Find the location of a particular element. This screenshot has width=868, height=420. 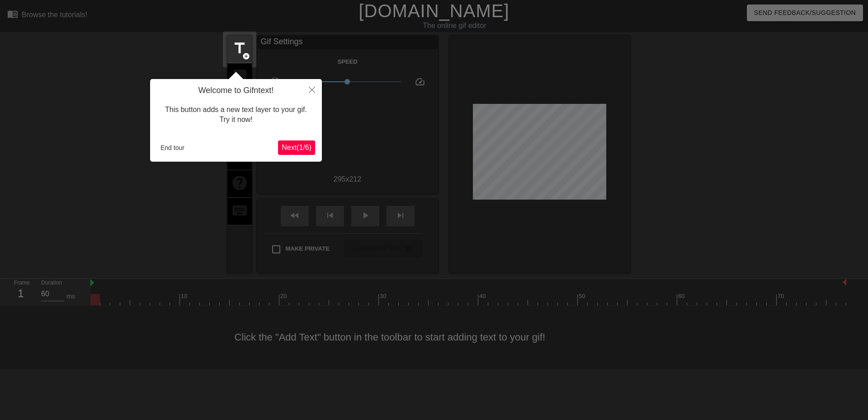

button: End tour is located at coordinates (172, 148).